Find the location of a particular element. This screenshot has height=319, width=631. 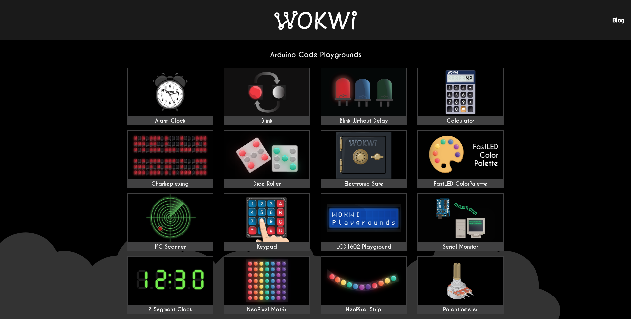

div: Charlieplexing is located at coordinates (170, 184).